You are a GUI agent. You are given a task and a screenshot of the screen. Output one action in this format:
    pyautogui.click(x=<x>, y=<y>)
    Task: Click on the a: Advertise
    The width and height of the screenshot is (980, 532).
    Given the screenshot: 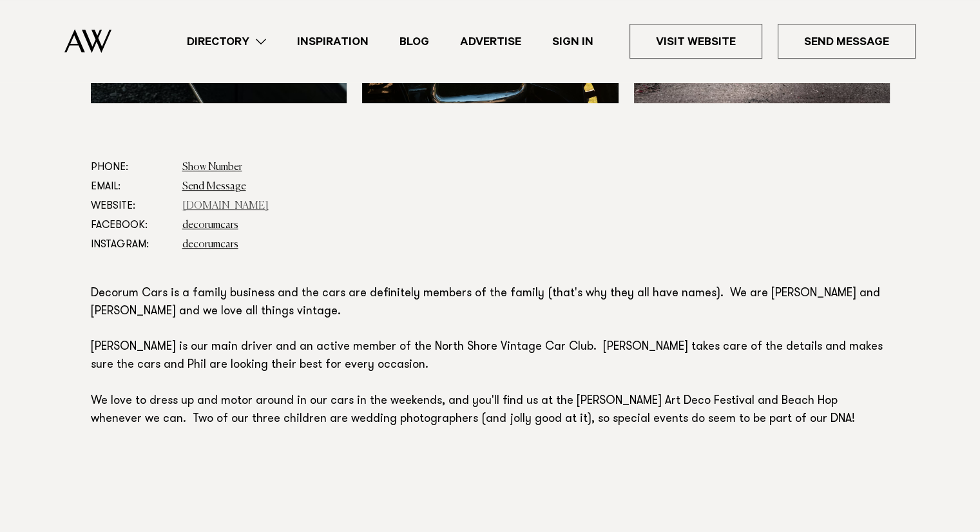 What is the action you would take?
    pyautogui.click(x=490, y=41)
    